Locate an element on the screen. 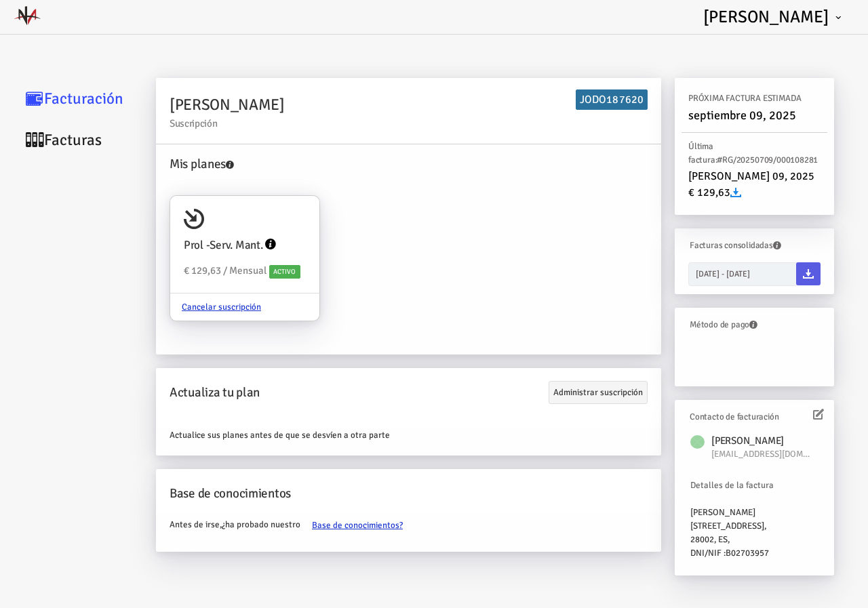 The image size is (868, 608). span: primario Correo electrónico is located at coordinates (763, 454).